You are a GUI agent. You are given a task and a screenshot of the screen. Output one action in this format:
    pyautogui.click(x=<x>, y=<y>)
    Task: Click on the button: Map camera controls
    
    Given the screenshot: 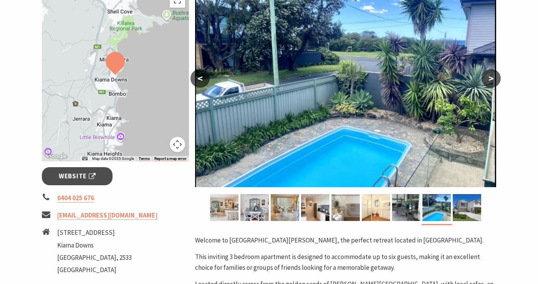 What is the action you would take?
    pyautogui.click(x=177, y=144)
    